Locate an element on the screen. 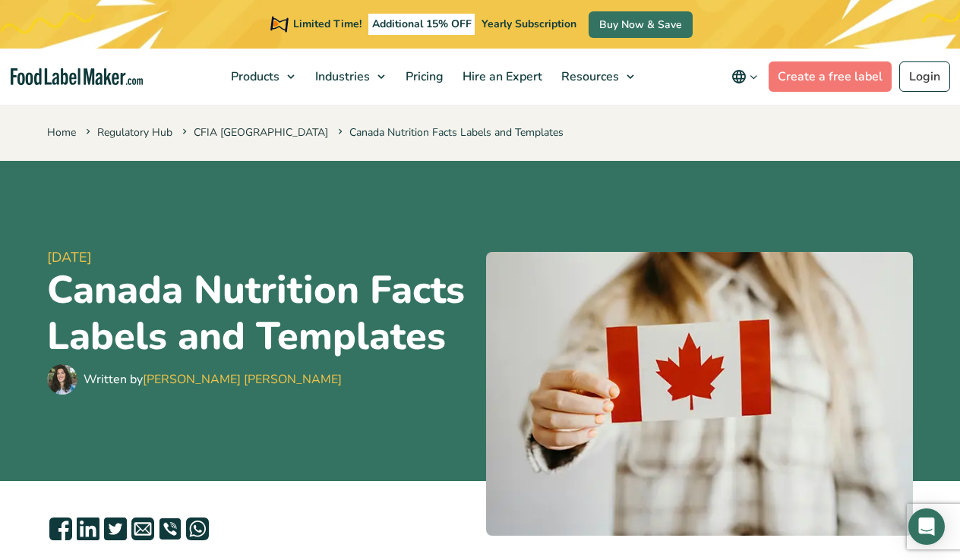 The width and height of the screenshot is (960, 560). span: Industries is located at coordinates (341, 77).